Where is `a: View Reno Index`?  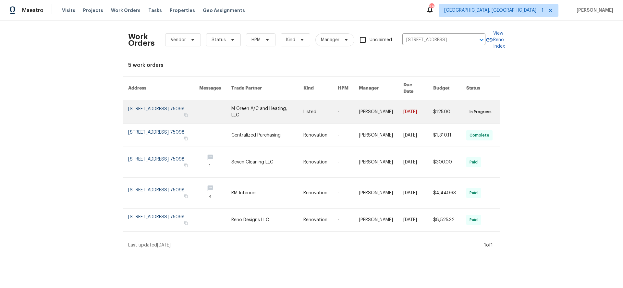
a: View Reno Index is located at coordinates (495, 40).